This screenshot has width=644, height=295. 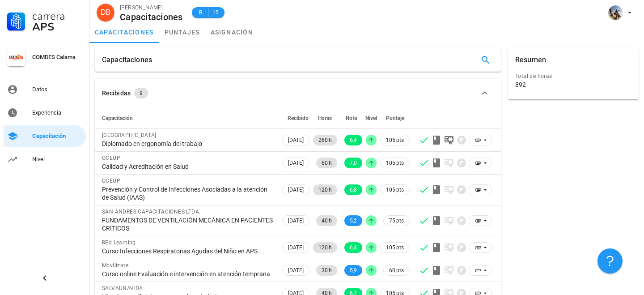 I want to click on span: 6,8, so click(x=353, y=189).